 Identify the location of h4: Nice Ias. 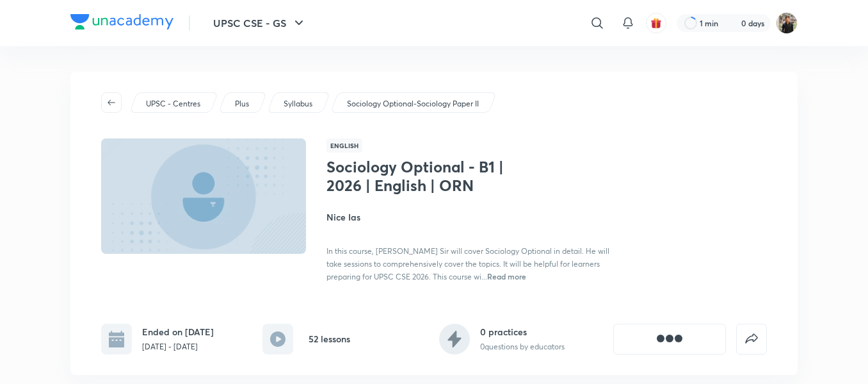
(470, 216).